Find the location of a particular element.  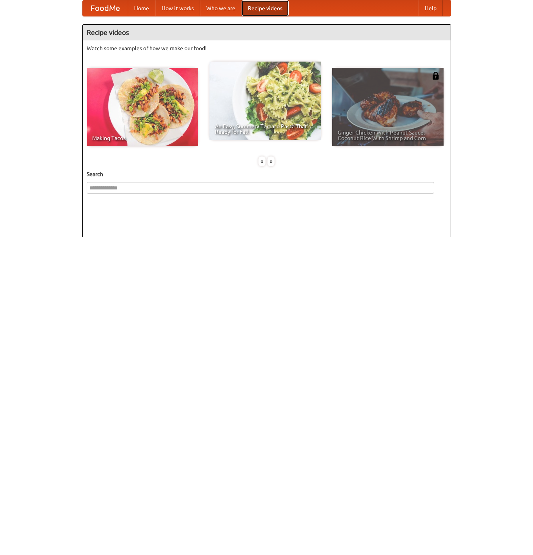

a: An Easy, Summery Tomato Pasta That's Ready for Fall is located at coordinates (265, 101).